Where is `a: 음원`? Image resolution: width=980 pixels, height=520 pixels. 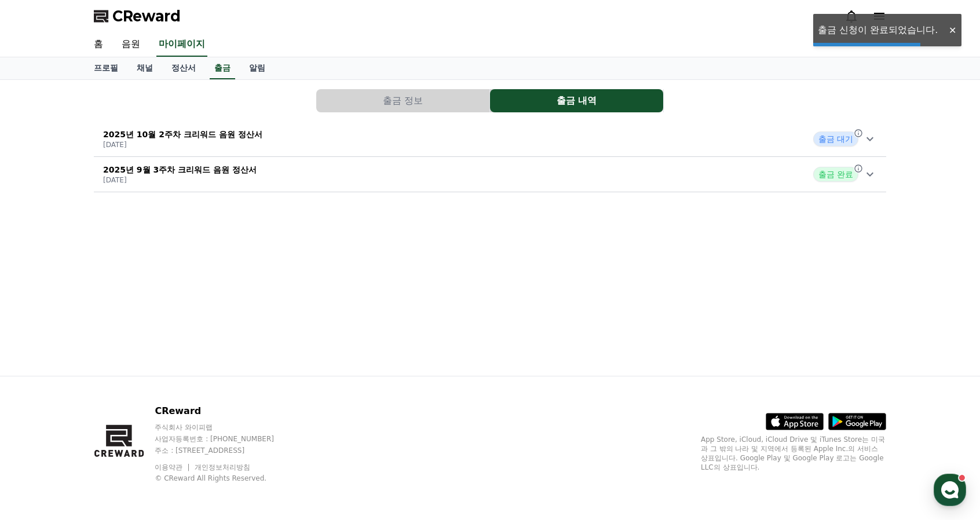 a: 음원 is located at coordinates (131, 45).